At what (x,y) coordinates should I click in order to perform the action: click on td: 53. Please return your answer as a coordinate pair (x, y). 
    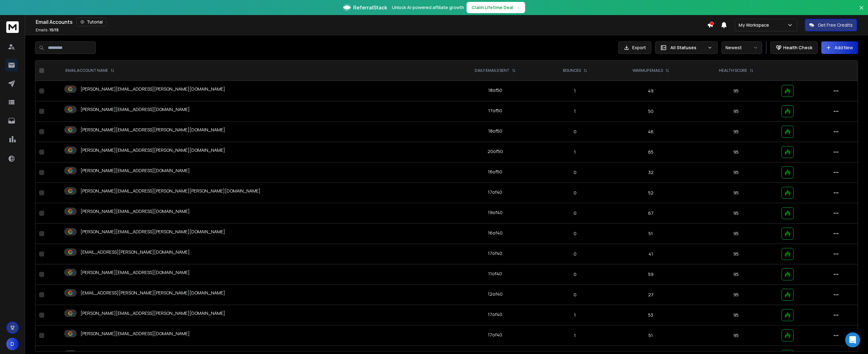
    Looking at the image, I should click on (650, 315).